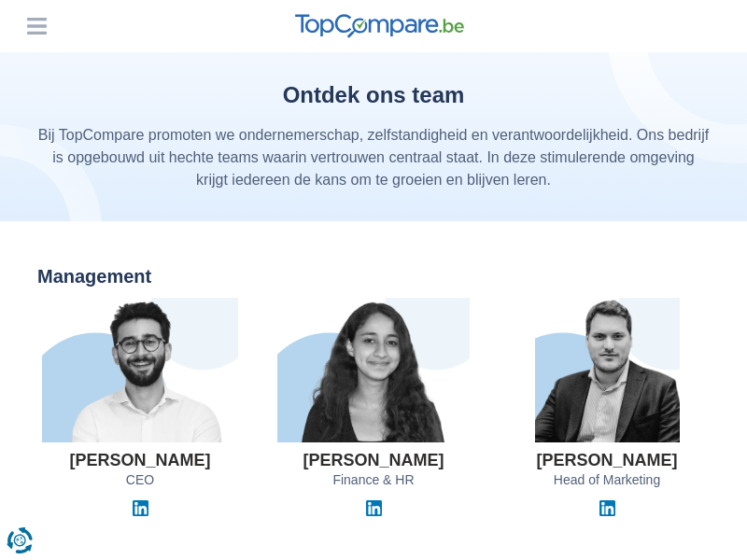  Describe the element at coordinates (373, 158) in the screenshot. I see `p: Bij TopCompare promoten we ondernemerschap, zelfstandigheid en verantwoordelijkheid. Ons bedrijf ...` at that location.